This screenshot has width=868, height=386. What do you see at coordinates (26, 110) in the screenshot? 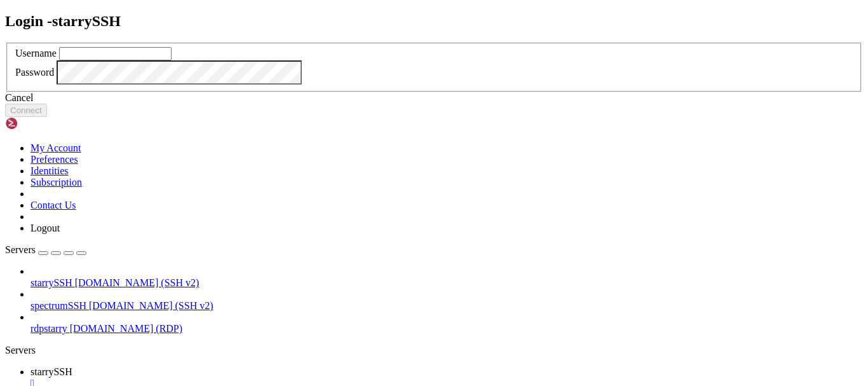
I see `button: Connect` at bounding box center [26, 110].